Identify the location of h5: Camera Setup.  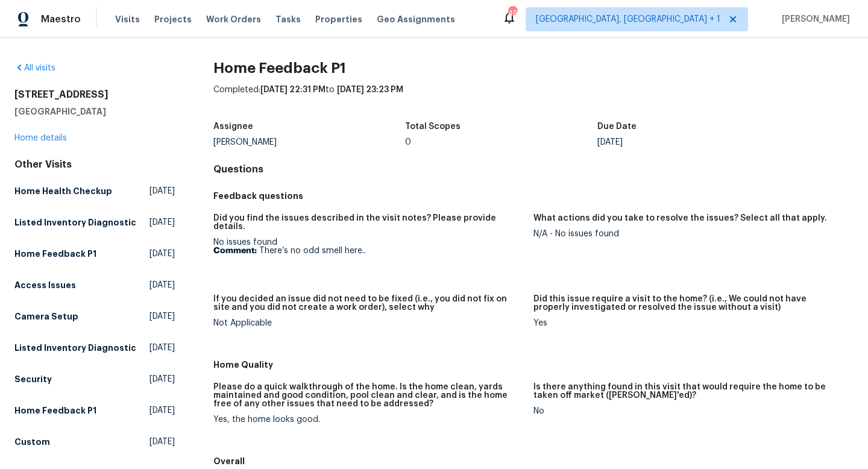
(46, 317).